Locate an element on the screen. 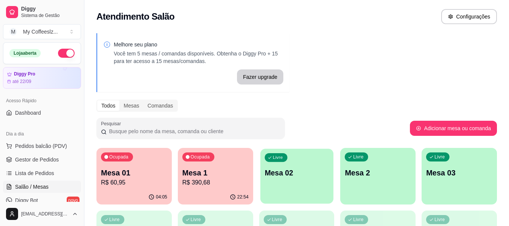  a: Dashboard is located at coordinates (42, 113).